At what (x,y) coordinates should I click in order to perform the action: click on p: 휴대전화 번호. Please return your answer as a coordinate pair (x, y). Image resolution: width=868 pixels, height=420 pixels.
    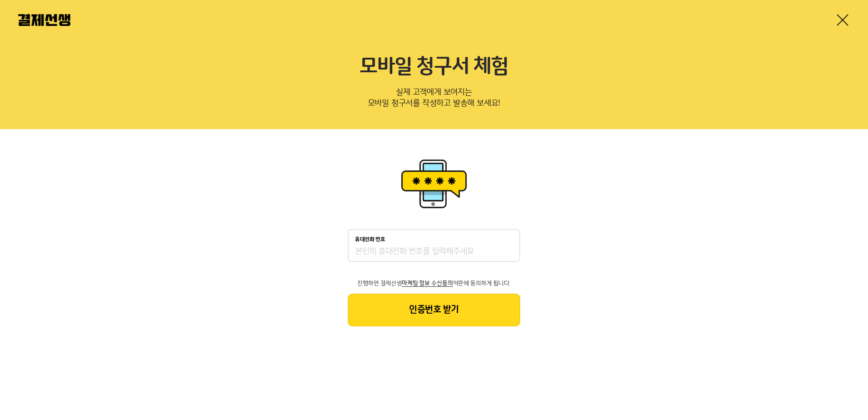
    Looking at the image, I should click on (370, 240).